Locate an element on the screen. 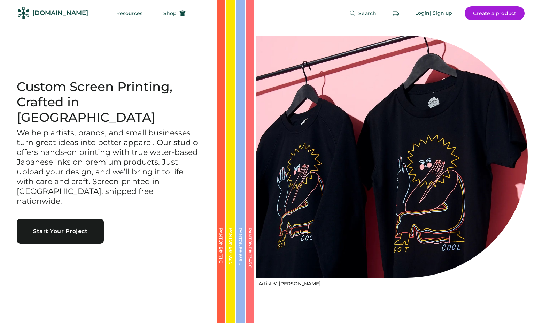  button: Search is located at coordinates (363, 13).